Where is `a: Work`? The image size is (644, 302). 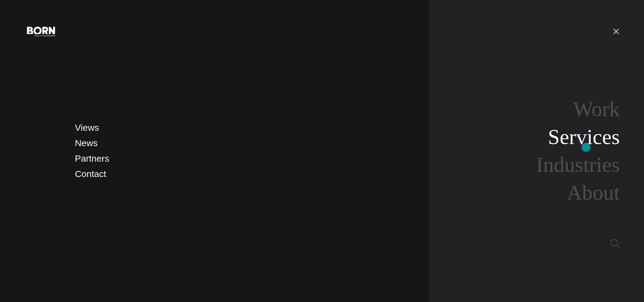 a: Work is located at coordinates (596, 109).